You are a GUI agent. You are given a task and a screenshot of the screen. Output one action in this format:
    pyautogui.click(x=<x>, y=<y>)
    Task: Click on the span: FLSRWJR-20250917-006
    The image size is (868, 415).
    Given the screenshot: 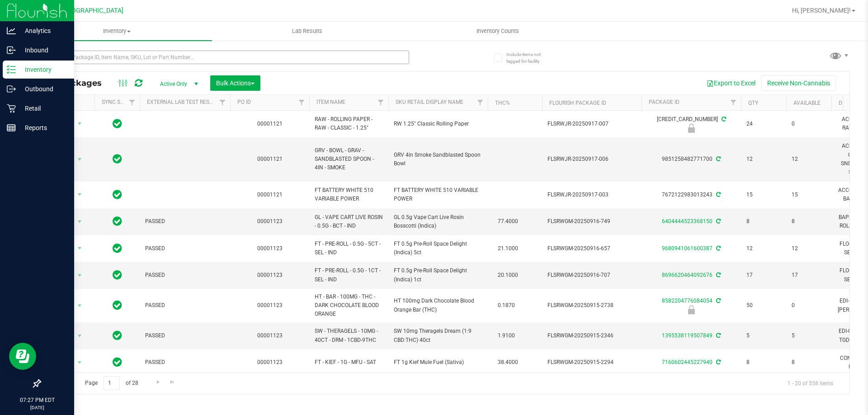 What is the action you would take?
    pyautogui.click(x=592, y=159)
    